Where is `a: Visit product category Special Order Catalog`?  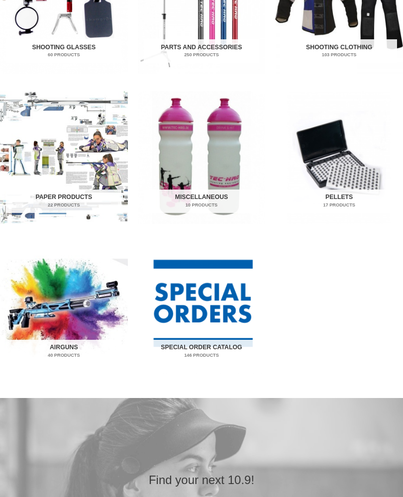
a: Visit product category Special Order Catalog is located at coordinates (201, 308).